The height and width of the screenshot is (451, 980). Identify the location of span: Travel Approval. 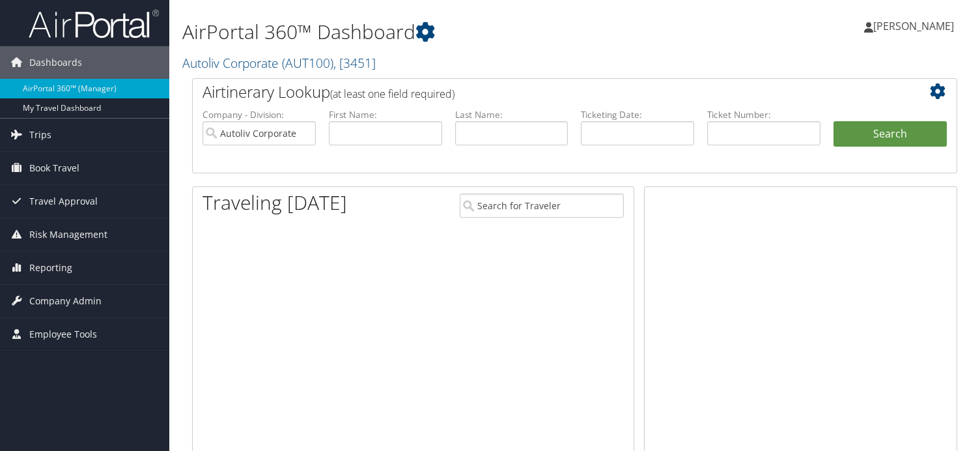
(63, 202).